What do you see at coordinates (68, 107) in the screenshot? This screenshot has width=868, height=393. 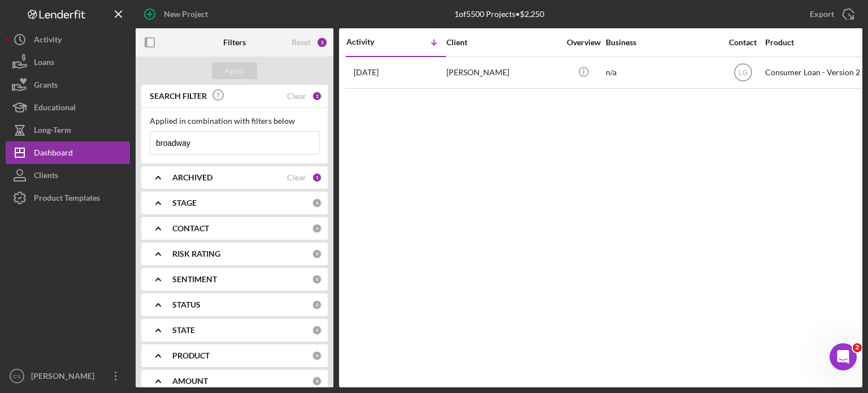 I see `a: Educational` at bounding box center [68, 107].